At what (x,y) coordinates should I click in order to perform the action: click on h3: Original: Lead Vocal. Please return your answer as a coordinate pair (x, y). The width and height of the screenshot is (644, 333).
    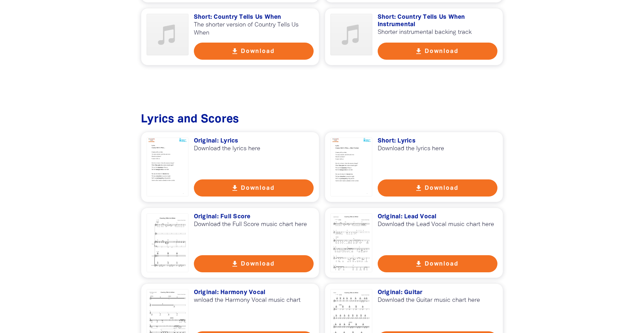
    Looking at the image, I should click on (438, 217).